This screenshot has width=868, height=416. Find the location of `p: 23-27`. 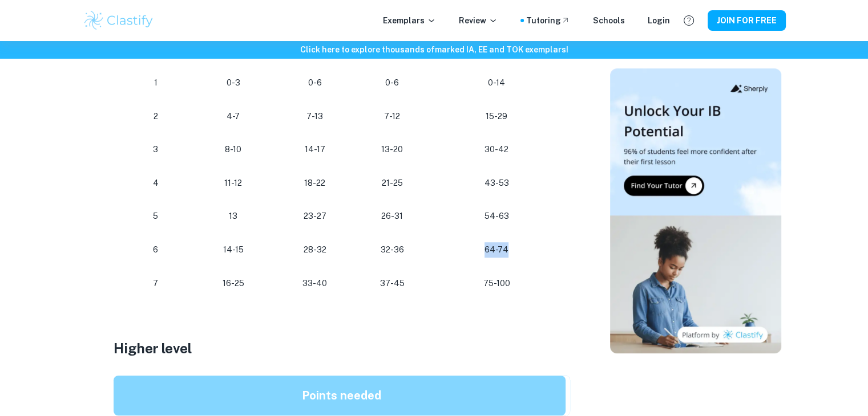

p: 23-27 is located at coordinates (315, 216).